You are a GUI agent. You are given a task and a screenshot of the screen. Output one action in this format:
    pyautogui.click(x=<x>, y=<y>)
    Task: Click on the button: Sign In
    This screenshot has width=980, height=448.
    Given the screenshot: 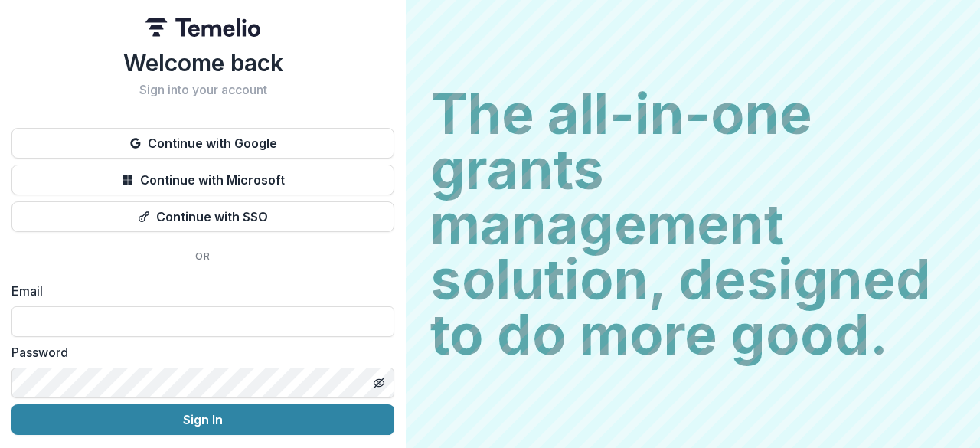 What is the action you would take?
    pyautogui.click(x=203, y=420)
    